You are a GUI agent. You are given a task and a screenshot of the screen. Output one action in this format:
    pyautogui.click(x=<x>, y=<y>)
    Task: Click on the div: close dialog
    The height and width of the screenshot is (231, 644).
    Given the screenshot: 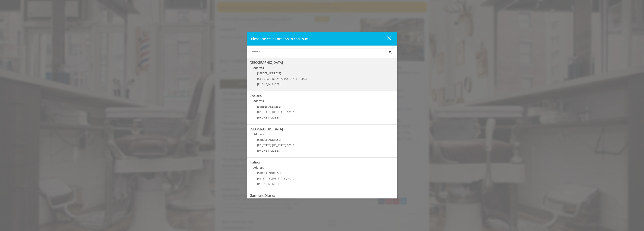 What is the action you would take?
    pyautogui.click(x=387, y=39)
    